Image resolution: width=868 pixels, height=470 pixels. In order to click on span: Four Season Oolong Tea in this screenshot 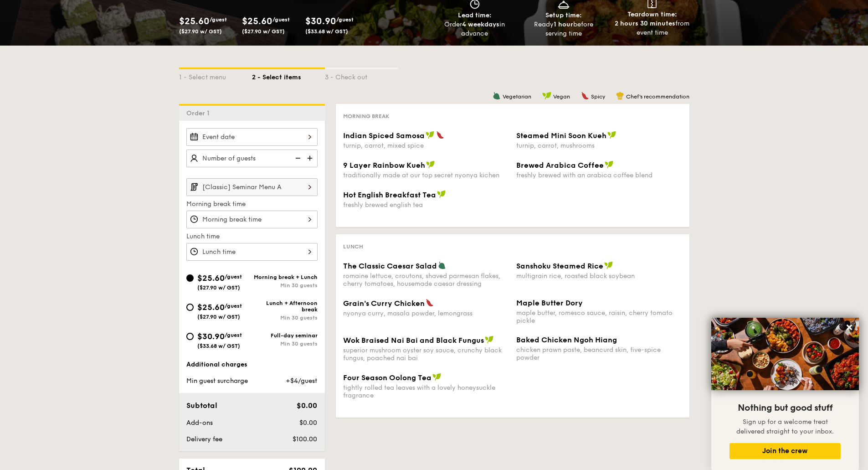, I will do `click(387, 377)`.